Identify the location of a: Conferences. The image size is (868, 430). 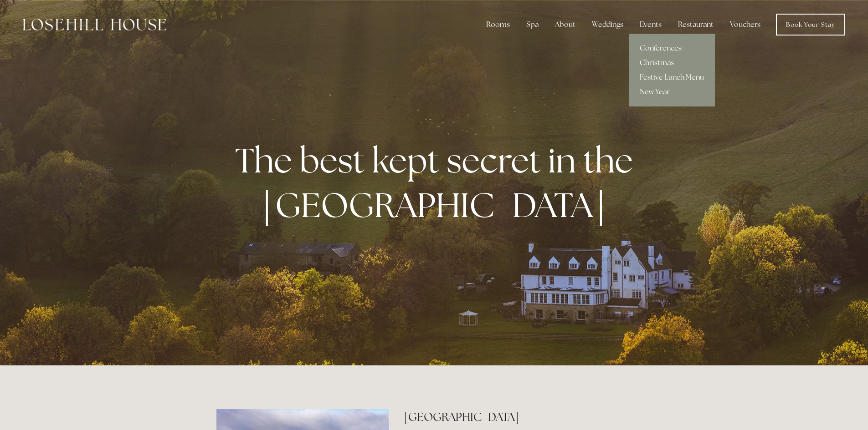
(671, 48).